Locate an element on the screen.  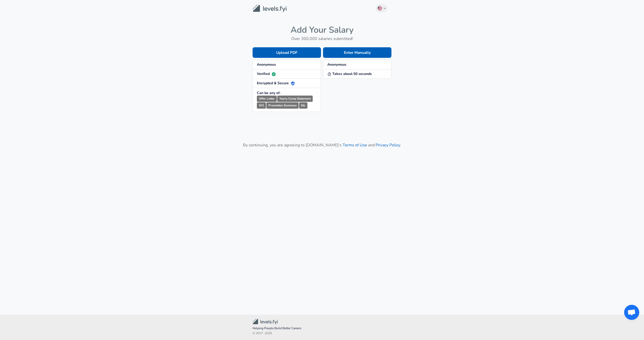
strong: Encrypted & Secure is located at coordinates (276, 83).